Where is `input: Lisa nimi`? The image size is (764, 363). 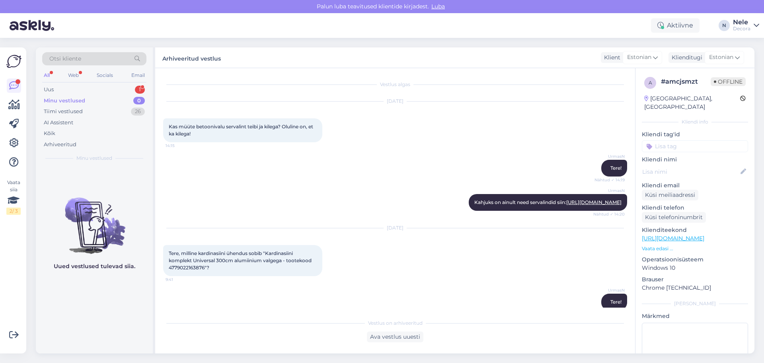
input: Lisa nimi is located at coordinates (690, 172).